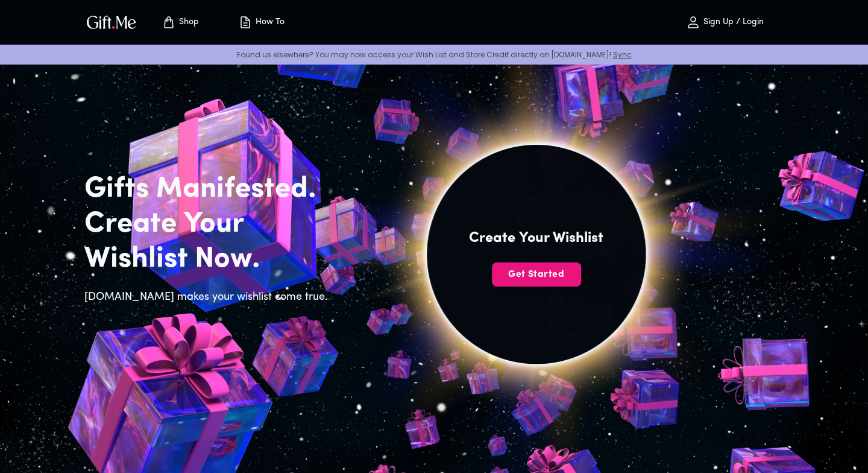 Image resolution: width=868 pixels, height=473 pixels. What do you see at coordinates (537, 274) in the screenshot?
I see `span: Get Started` at bounding box center [537, 274].